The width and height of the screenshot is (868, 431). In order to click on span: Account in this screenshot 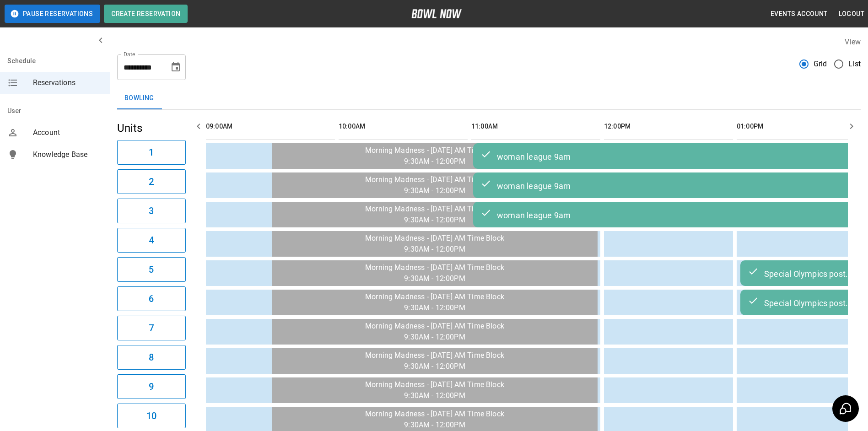, I will do `click(68, 133)`.